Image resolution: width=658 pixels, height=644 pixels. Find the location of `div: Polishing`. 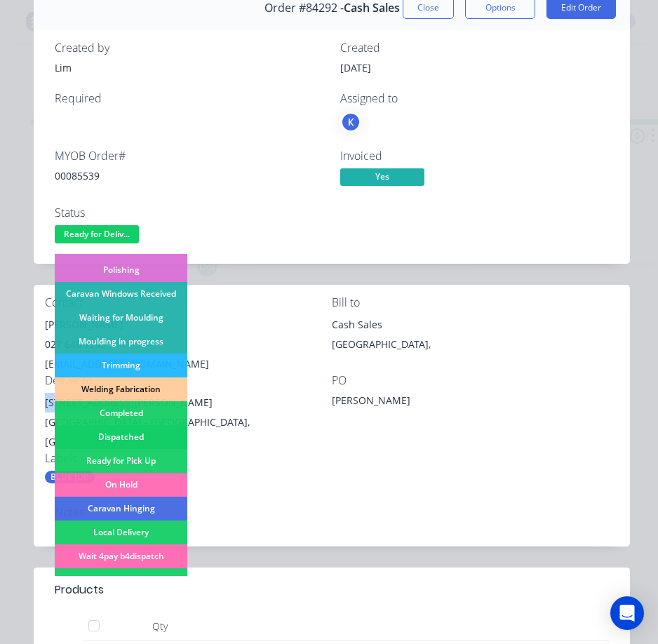

div: Polishing is located at coordinates (120, 270).